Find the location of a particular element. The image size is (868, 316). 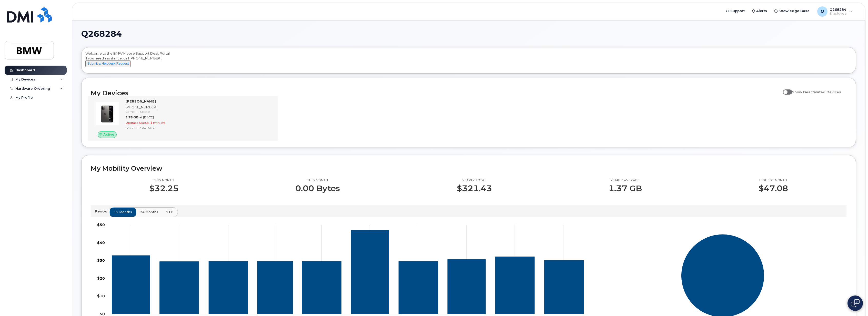

button: Submit a Helpdesk Request is located at coordinates (108, 63).